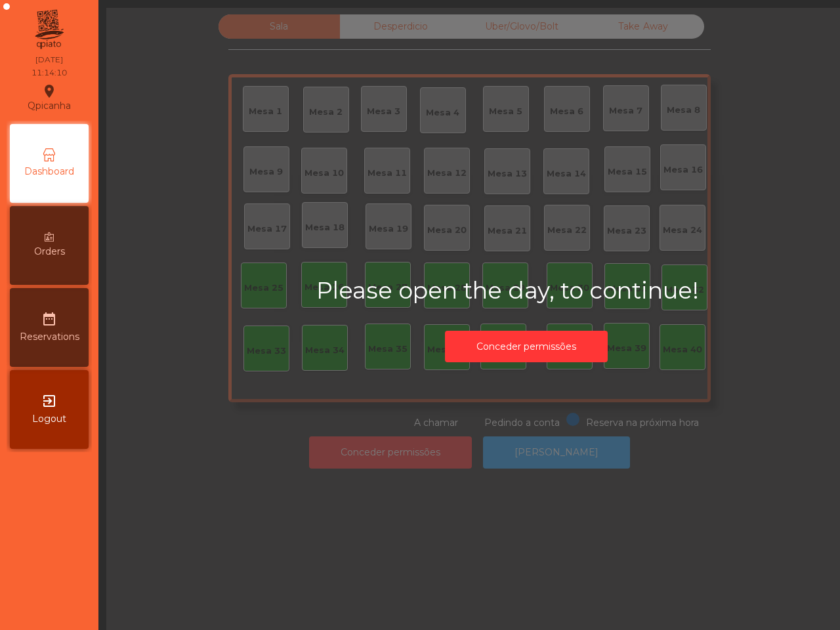  What do you see at coordinates (49, 252) in the screenshot?
I see `span: Orders` at bounding box center [49, 252].